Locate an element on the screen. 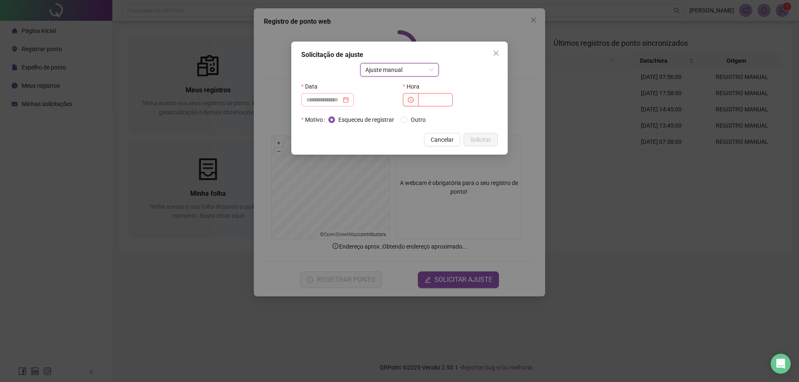 The image size is (799, 382). span: Outro is located at coordinates (418, 120).